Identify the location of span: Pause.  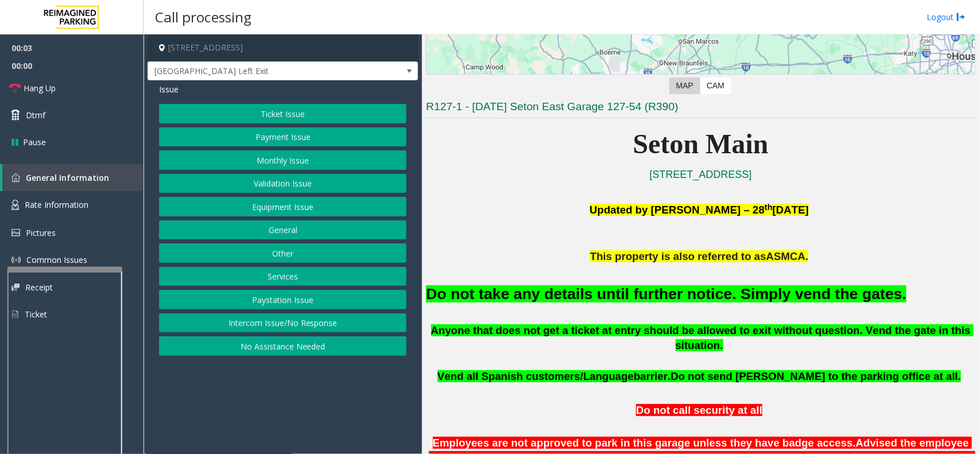
(34, 142).